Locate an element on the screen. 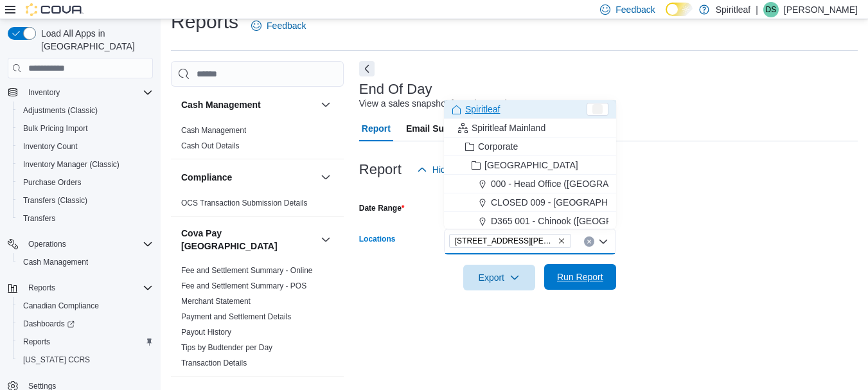 This screenshot has width=868, height=390. span: Adjustments (Classic) is located at coordinates (61, 110).